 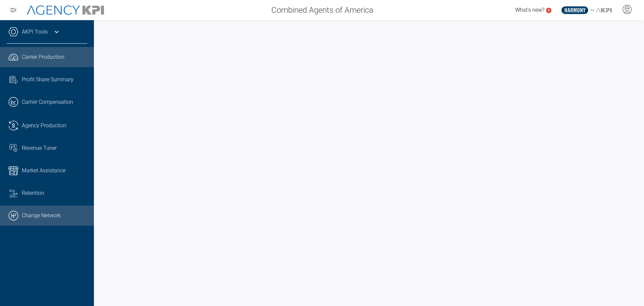 I want to click on a: AKPI Tools, so click(x=34, y=32).